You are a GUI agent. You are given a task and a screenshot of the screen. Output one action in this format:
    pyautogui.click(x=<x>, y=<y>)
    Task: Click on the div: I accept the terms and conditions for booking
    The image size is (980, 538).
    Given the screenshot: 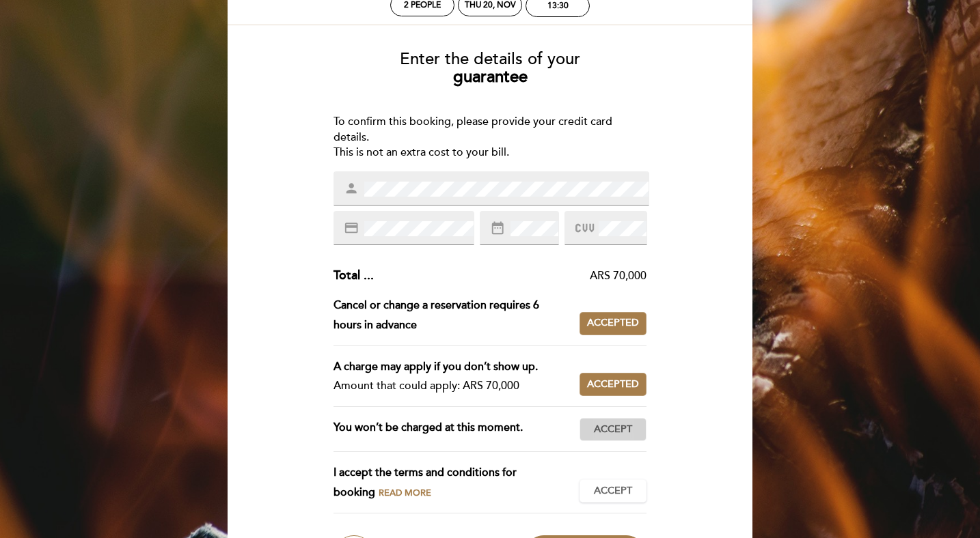 What is the action you would take?
    pyautogui.click(x=457, y=483)
    